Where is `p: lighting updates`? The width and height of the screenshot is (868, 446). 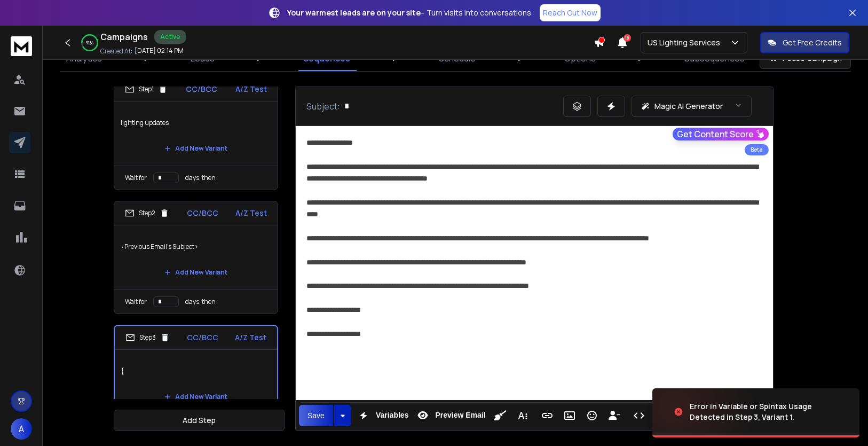
p: lighting updates is located at coordinates (196, 123).